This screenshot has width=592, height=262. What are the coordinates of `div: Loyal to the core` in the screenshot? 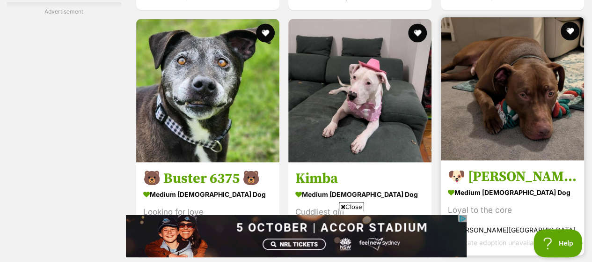 It's located at (513, 209).